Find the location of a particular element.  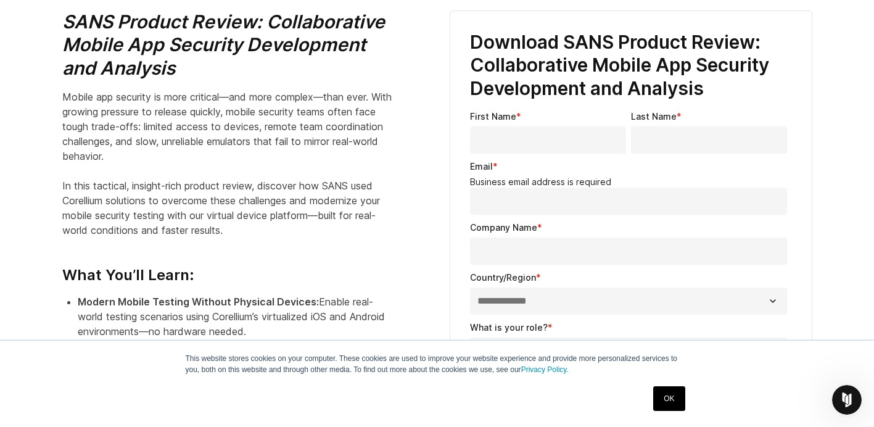

span: Country/Region is located at coordinates (503, 277).